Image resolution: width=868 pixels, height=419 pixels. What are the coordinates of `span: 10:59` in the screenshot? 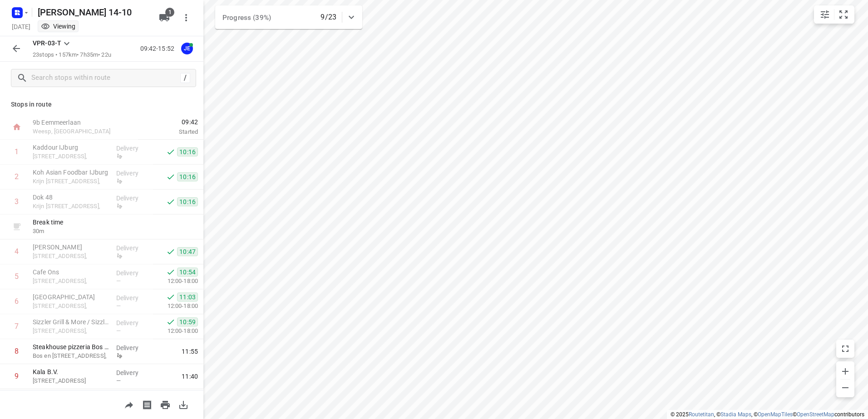 It's located at (187, 322).